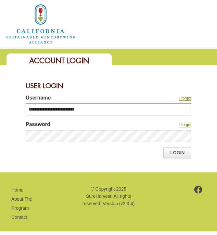  I want to click on a: About The Program, so click(22, 204).